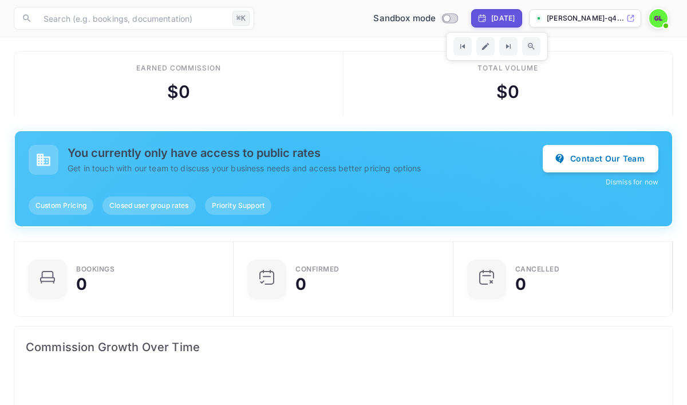 Image resolution: width=687 pixels, height=405 pixels. Describe the element at coordinates (305, 153) in the screenshot. I see `h5: You currently only have access to public rates` at that location.